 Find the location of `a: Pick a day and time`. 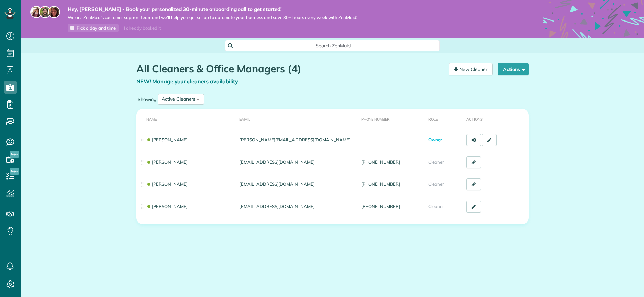

a: Pick a day and time is located at coordinates (93, 28).